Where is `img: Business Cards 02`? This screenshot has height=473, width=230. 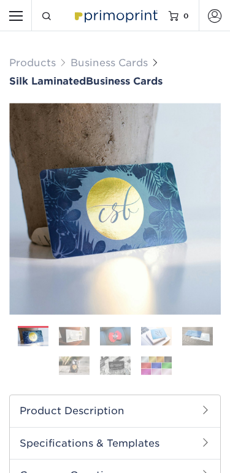
img: Business Cards 02 is located at coordinates (74, 336).